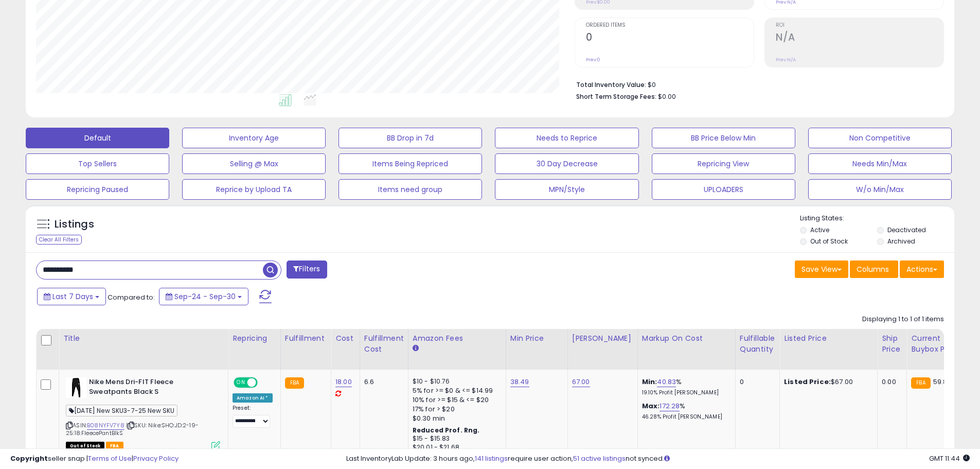 This screenshot has width=980, height=469. I want to click on span: OFF, so click(264, 382).